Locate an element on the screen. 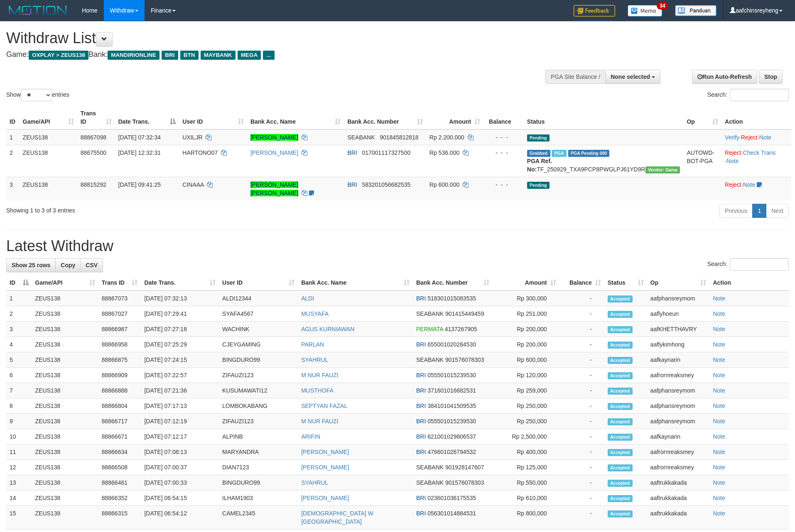  a: AGUS KURNIAWAN is located at coordinates (327, 329).